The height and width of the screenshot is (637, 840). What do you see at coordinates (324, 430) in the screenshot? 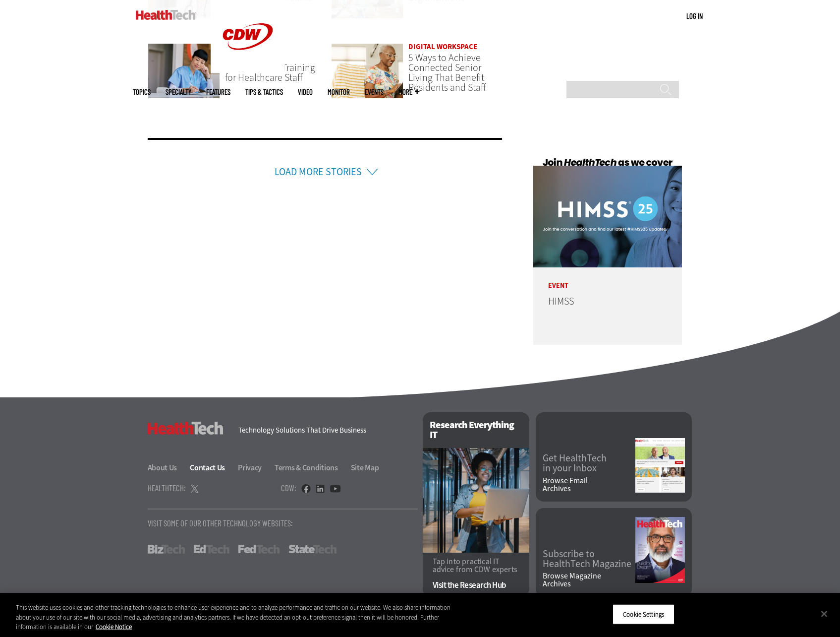
I see `h4: Technology Solutions That Drive Business` at bounding box center [324, 430].